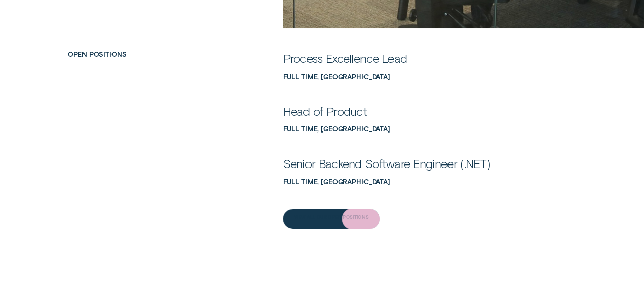 Image resolution: width=644 pixels, height=297 pixels. I want to click on div: View All Our Open Positions, so click(332, 218).